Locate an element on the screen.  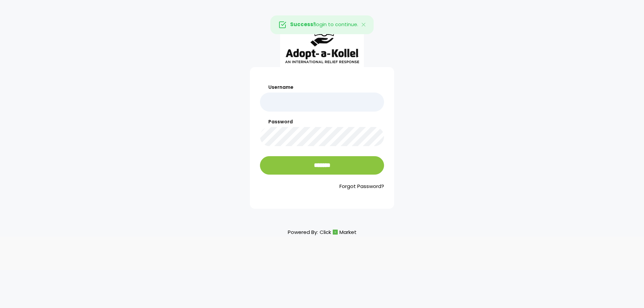
p: Powered By: is located at coordinates (322, 232).